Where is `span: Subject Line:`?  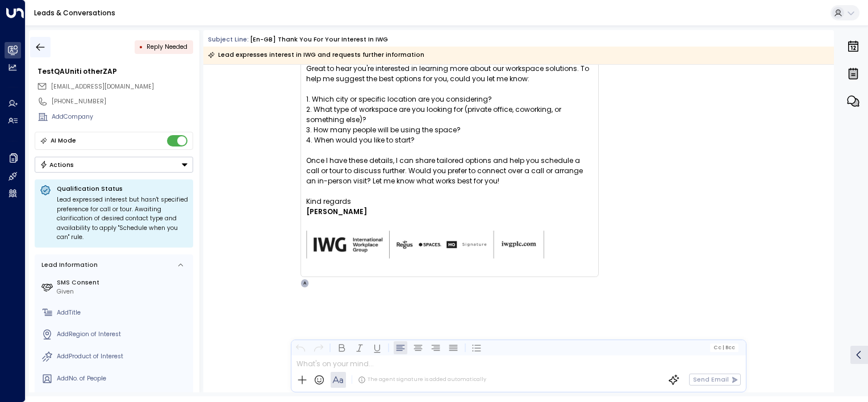 span: Subject Line: is located at coordinates (228, 39).